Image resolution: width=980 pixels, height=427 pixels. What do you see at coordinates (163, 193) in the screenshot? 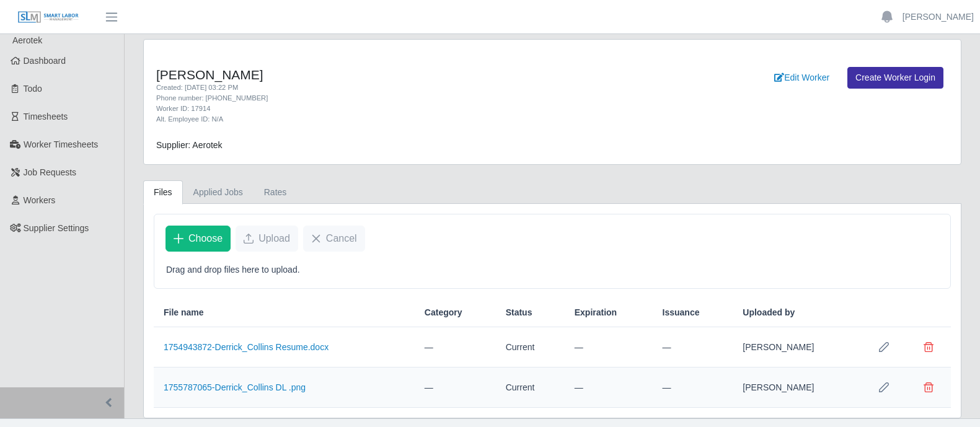
I see `a: Files` at bounding box center [163, 193].